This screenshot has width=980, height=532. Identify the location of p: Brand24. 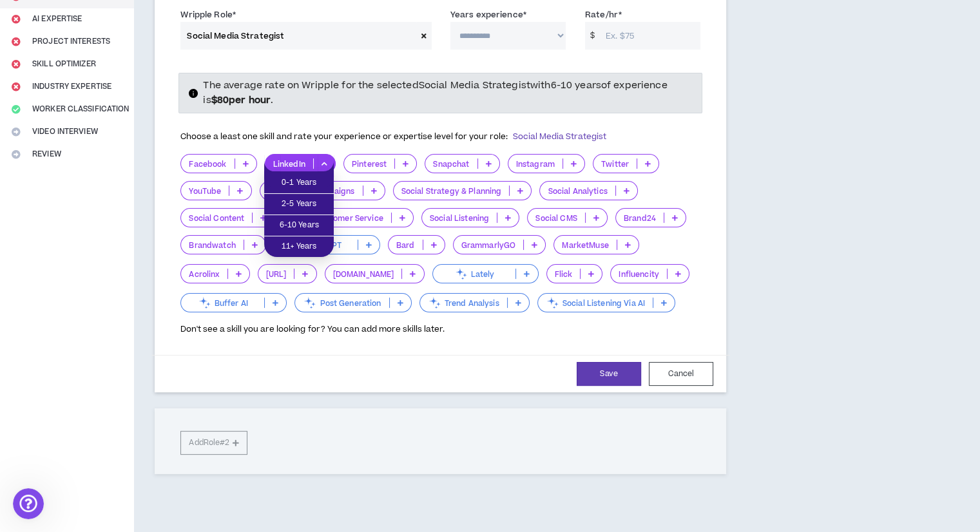
(640, 218).